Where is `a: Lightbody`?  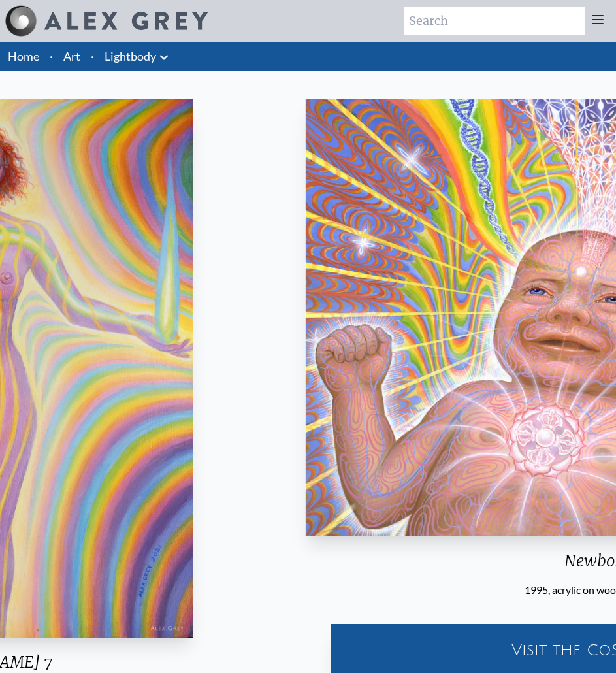 a: Lightbody is located at coordinates (130, 56).